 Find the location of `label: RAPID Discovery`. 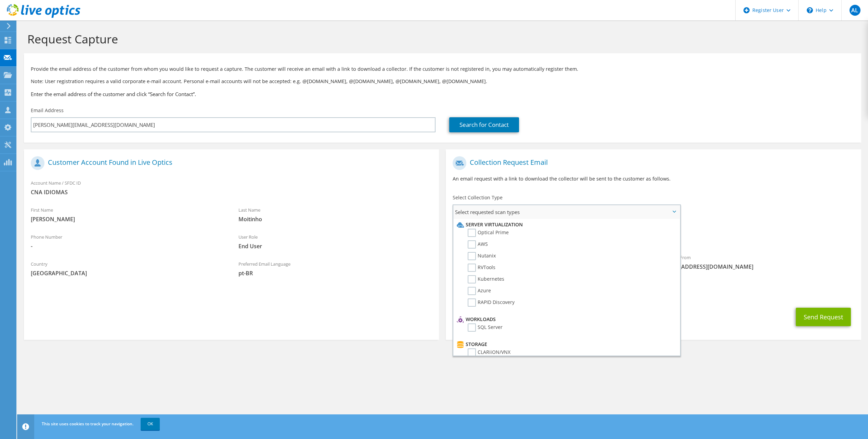

label: RAPID Discovery is located at coordinates (491, 303).